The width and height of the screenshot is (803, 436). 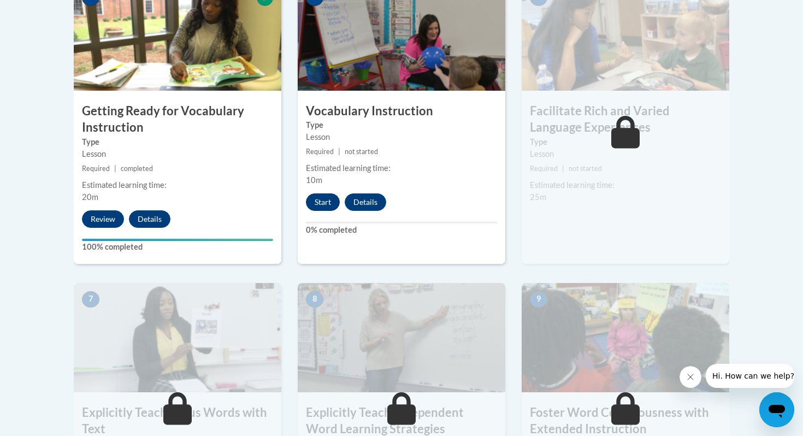 What do you see at coordinates (625, 120) in the screenshot?
I see `h3: Facilitate Rich and Varied Language Experiences` at bounding box center [625, 120].